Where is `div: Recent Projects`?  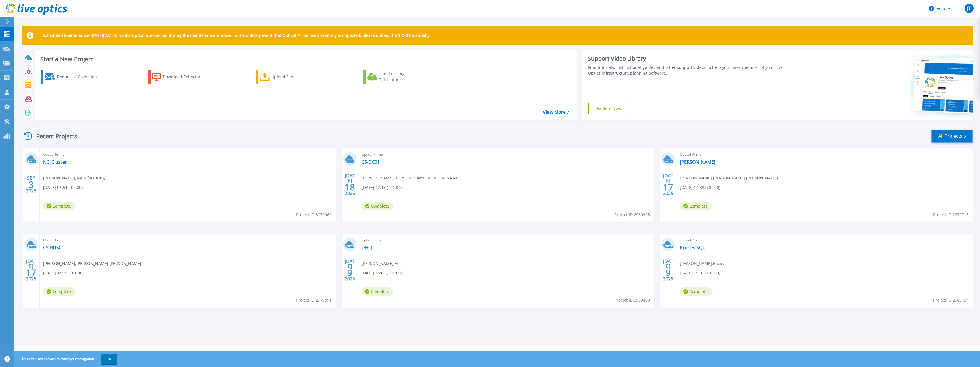 div: Recent Projects is located at coordinates (53, 136).